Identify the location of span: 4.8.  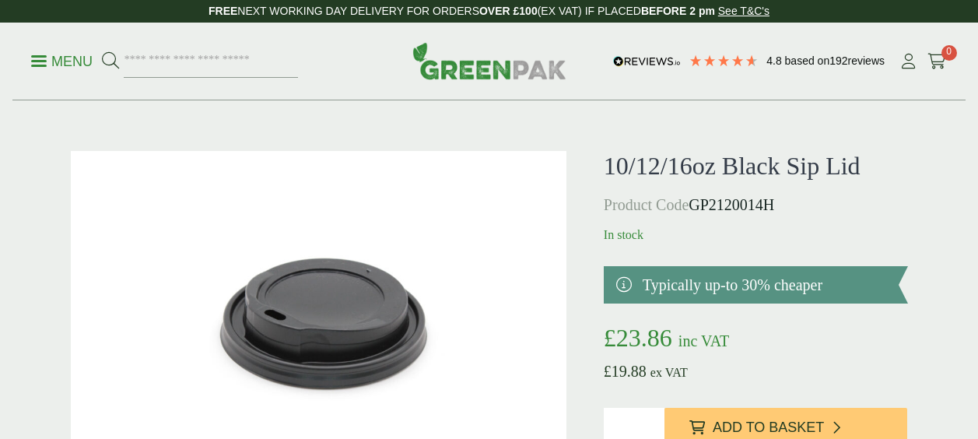
(775, 61).